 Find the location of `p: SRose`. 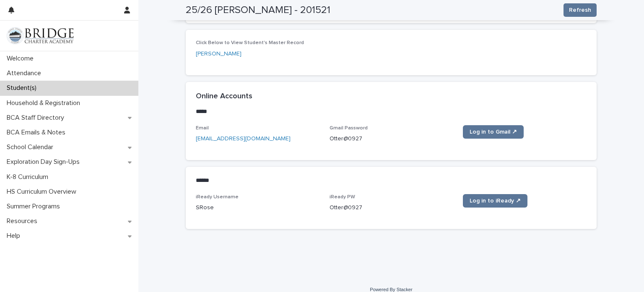

p: SRose is located at coordinates (258, 208).